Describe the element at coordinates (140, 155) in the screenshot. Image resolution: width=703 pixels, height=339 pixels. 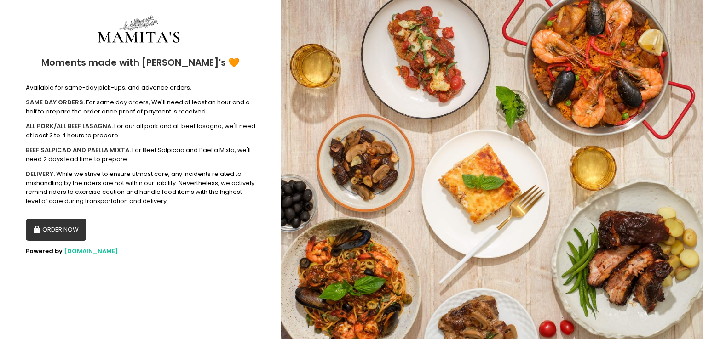
I see `div: For Beef Salpicao and Paella Mixta, we'll need 2 days lead time to prepare.` at that location.